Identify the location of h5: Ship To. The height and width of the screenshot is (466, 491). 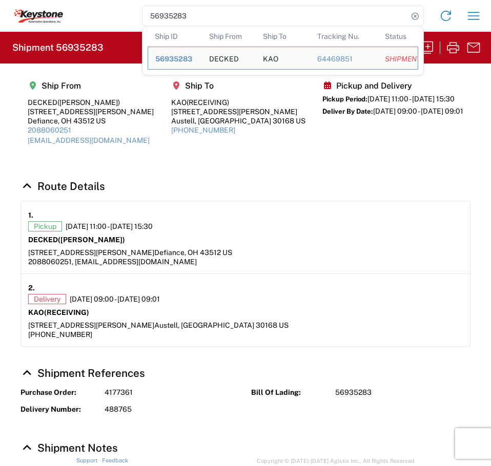
(238, 86).